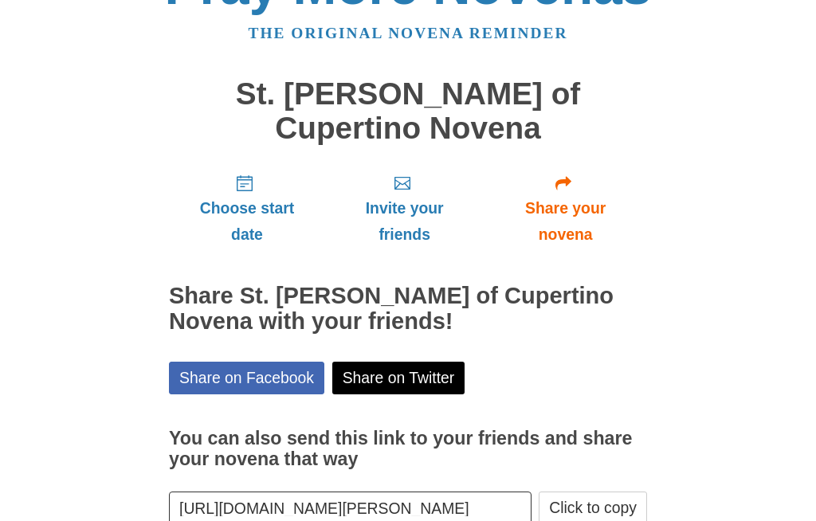  What do you see at coordinates (247, 208) in the screenshot?
I see `a: Choose start date` at bounding box center [247, 208].